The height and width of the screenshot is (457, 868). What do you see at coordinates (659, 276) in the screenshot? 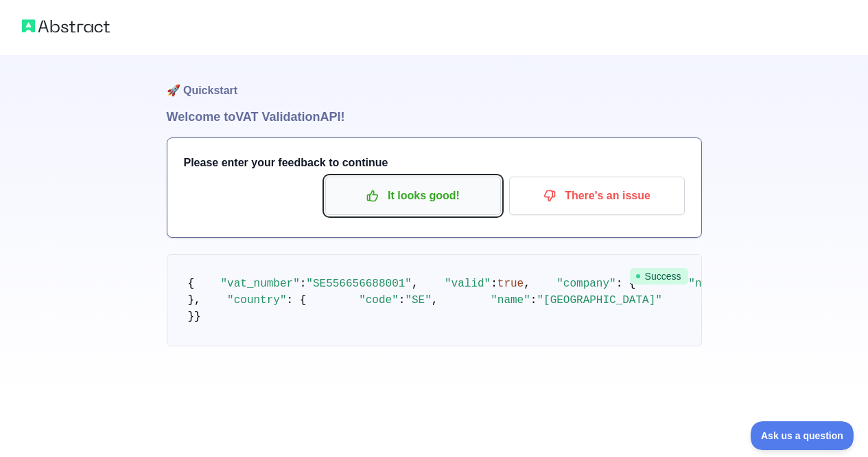
I see `span: Success` at bounding box center [659, 276].